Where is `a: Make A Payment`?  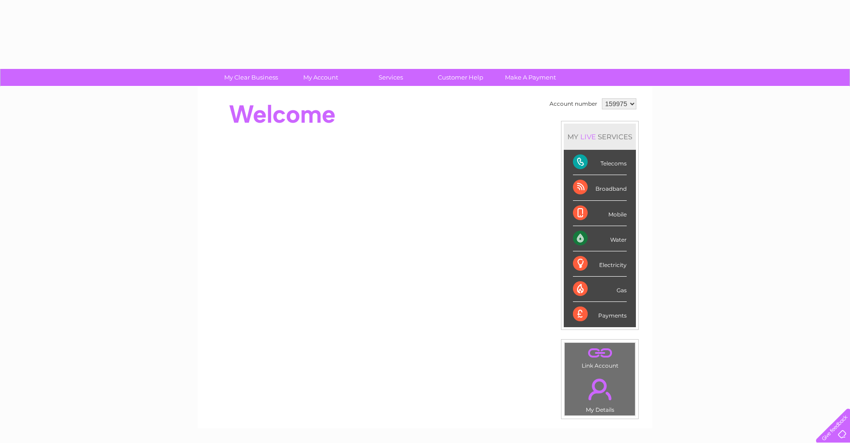 a: Make A Payment is located at coordinates (530, 77).